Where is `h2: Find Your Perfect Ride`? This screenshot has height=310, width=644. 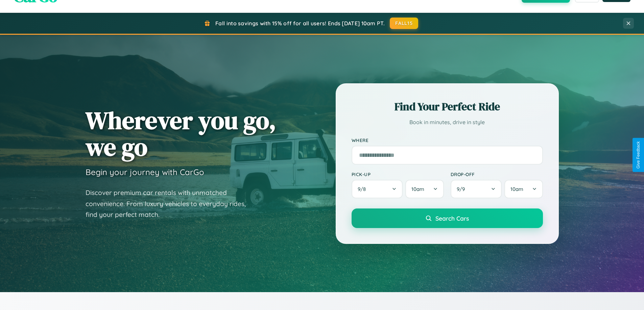 h2: Find Your Perfect Ride is located at coordinates (447, 107).